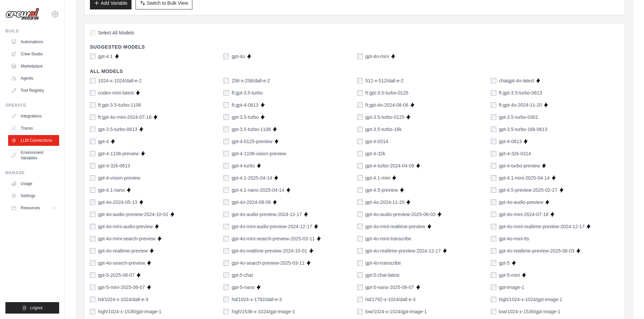 This screenshot has width=644, height=319. Describe the element at coordinates (493, 263) in the screenshot. I see `input: gpt-5` at that location.